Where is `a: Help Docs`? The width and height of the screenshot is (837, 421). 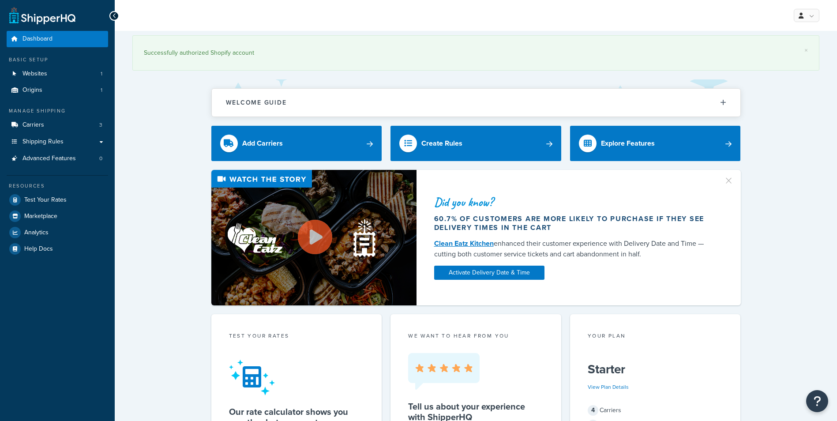
a: Help Docs is located at coordinates (57, 249).